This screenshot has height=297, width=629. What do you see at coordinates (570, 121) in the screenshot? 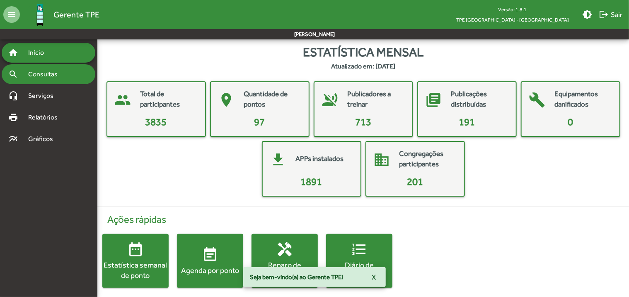
I see `span: 0` at bounding box center [570, 121].